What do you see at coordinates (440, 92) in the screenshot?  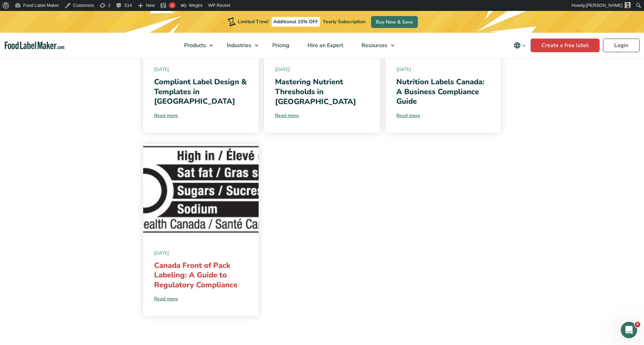 I see `a: Nutrition Labels Canada: A Business Compliance Guide` at bounding box center [440, 92].